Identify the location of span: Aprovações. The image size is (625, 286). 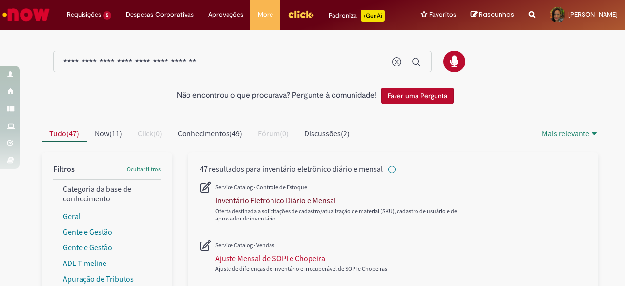
(226, 15).